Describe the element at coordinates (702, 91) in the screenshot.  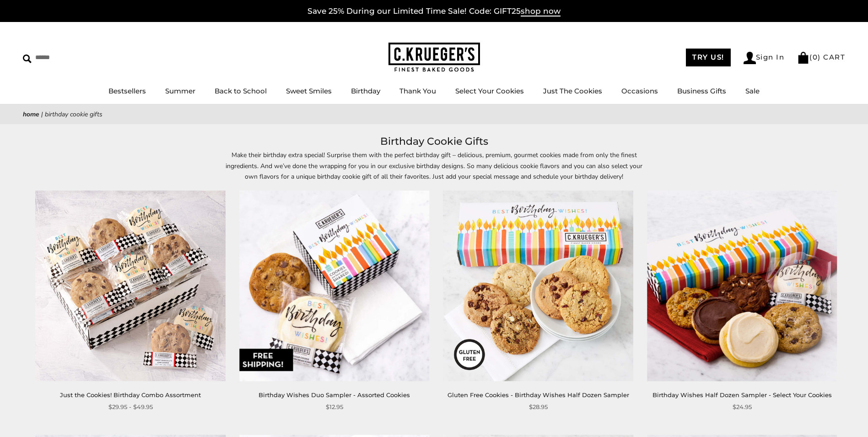
I see `a: Business Gifts` at that location.